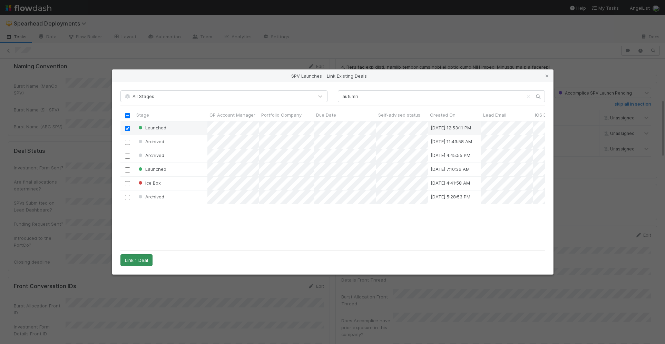  I want to click on span: IOS DRI, so click(543, 115).